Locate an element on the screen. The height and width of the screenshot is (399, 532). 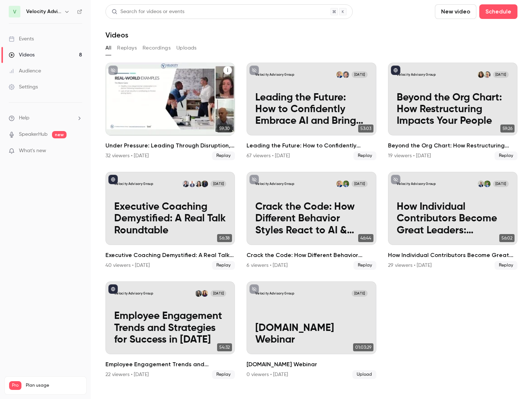
section: Videos is located at coordinates (311, 200).